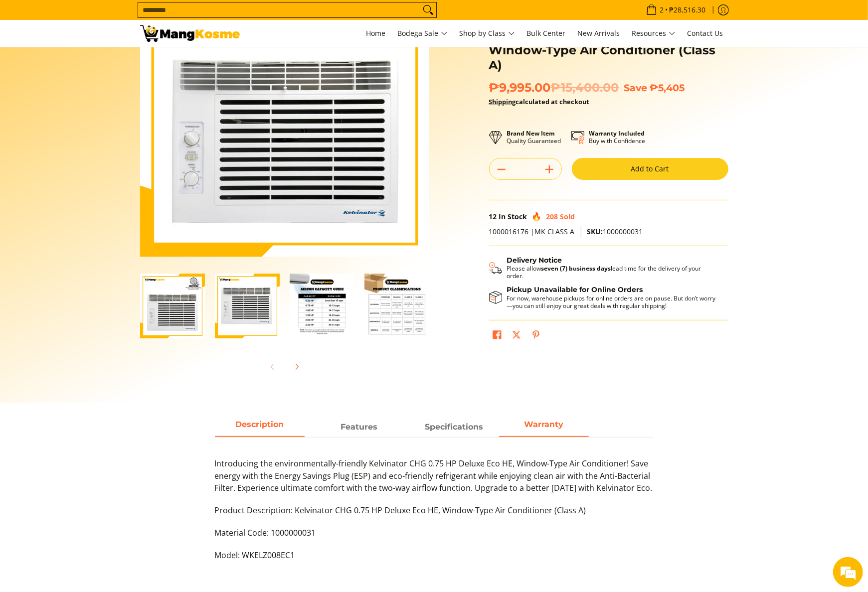 The width and height of the screenshot is (868, 592). Describe the element at coordinates (547, 34) in the screenshot. I see `a: Bulk Center` at that location.